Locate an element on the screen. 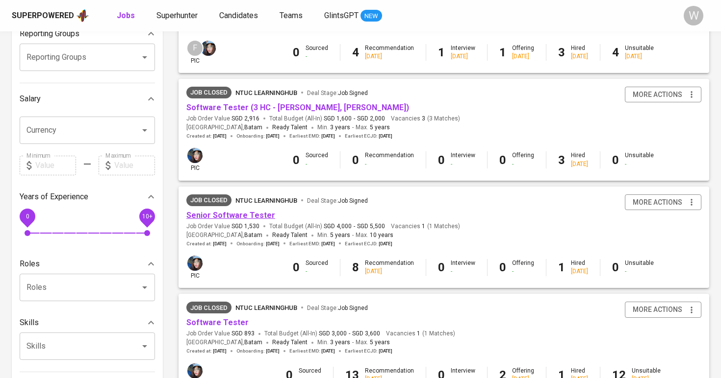 This screenshot has height=378, width=721. b: 3 is located at coordinates (561, 52).